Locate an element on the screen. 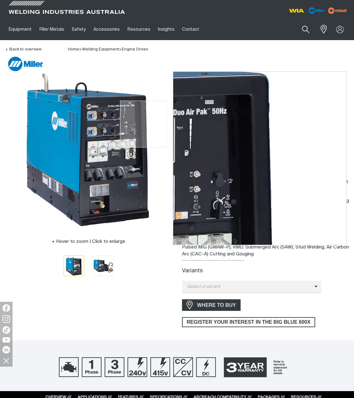 The image size is (354, 398). a: 3 Year Warranty is located at coordinates (258, 368).